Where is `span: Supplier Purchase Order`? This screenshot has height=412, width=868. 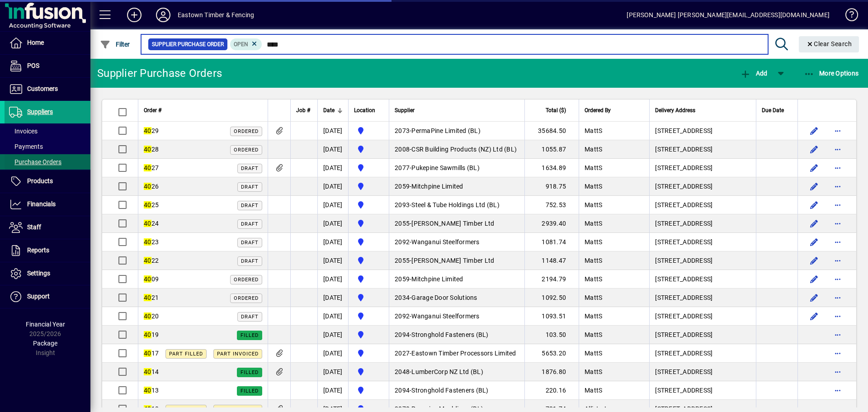
span: Supplier Purchase Order is located at coordinates (188, 44).